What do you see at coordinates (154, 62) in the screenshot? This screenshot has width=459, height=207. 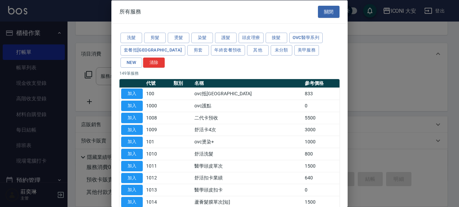 I see `button: 清除` at bounding box center [154, 62].